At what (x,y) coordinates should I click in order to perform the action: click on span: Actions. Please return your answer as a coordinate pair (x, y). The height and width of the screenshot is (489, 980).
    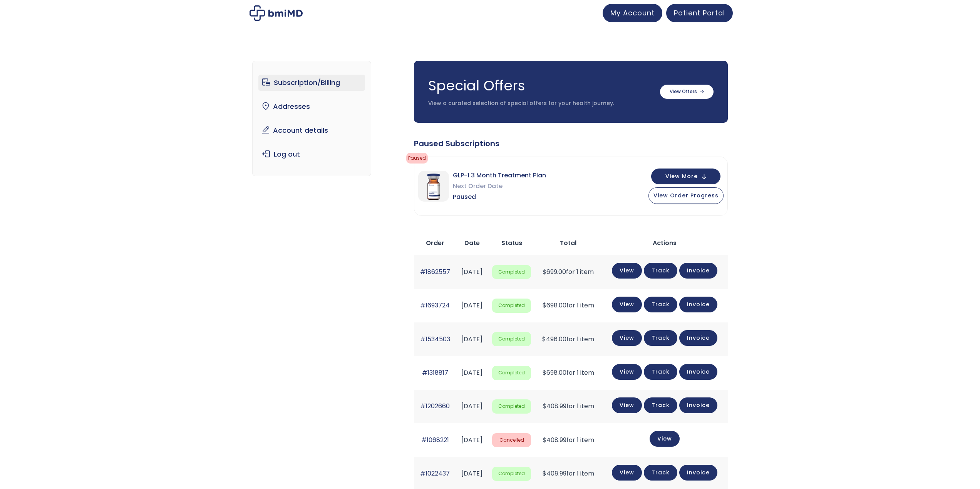
    Looking at the image, I should click on (664, 243).